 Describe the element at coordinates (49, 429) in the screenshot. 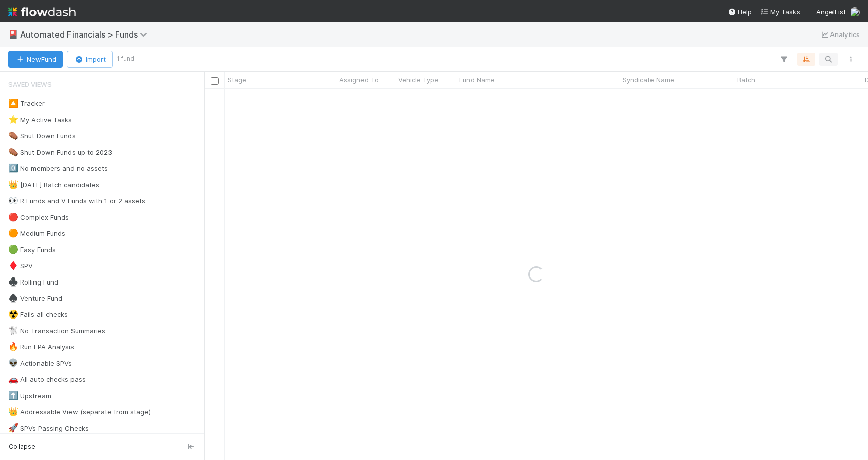

I see `div: SPVs Passing Checks` at that location.